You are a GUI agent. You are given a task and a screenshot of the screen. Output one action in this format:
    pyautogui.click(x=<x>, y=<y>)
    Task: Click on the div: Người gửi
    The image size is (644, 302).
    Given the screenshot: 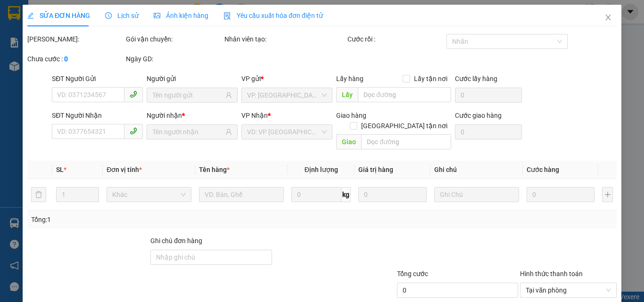 What is the action you would take?
    pyautogui.click(x=192, y=79)
    